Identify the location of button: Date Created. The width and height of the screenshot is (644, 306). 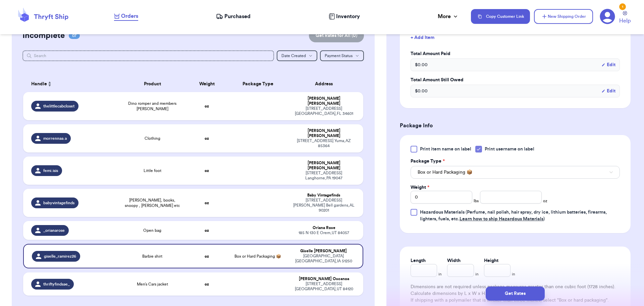
(297, 56).